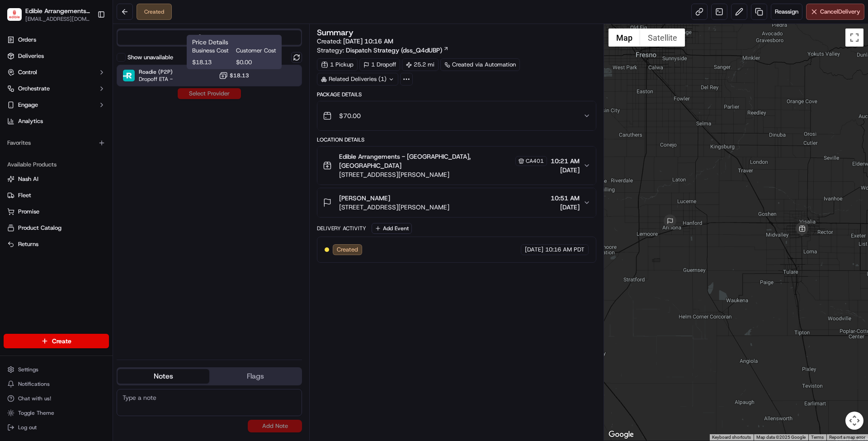  Describe the element at coordinates (56, 72) in the screenshot. I see `button: Control` at that location.